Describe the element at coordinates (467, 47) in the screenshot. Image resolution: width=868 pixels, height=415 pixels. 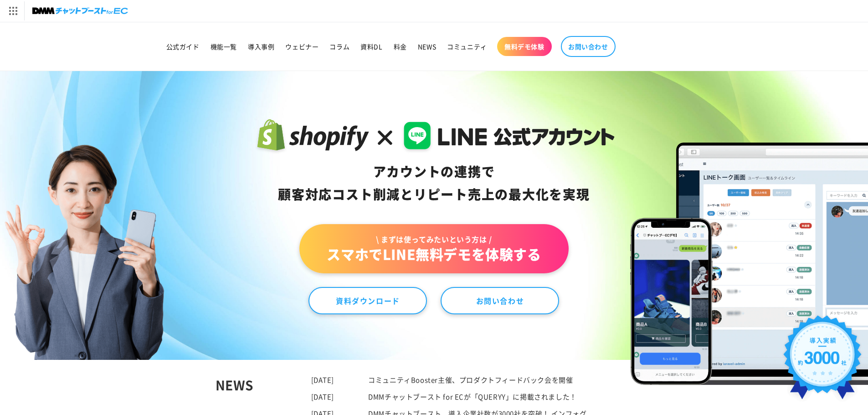
I see `span: コミュニティ` at that location.